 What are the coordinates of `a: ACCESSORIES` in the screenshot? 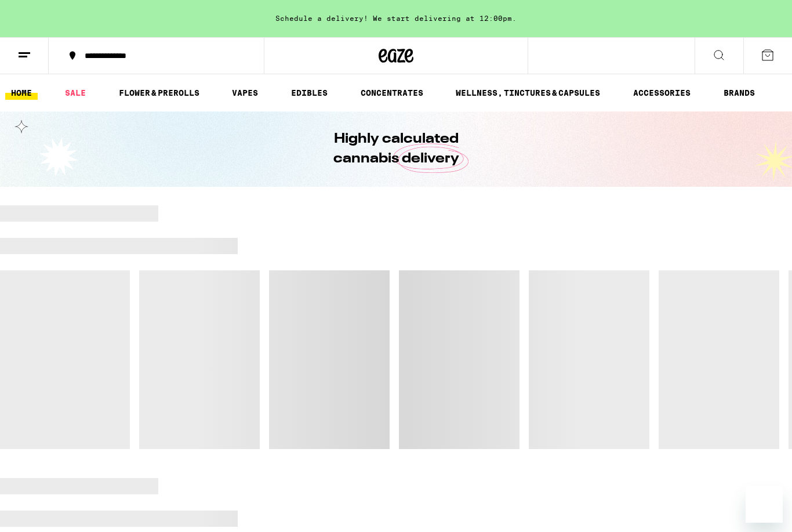 It's located at (662, 93).